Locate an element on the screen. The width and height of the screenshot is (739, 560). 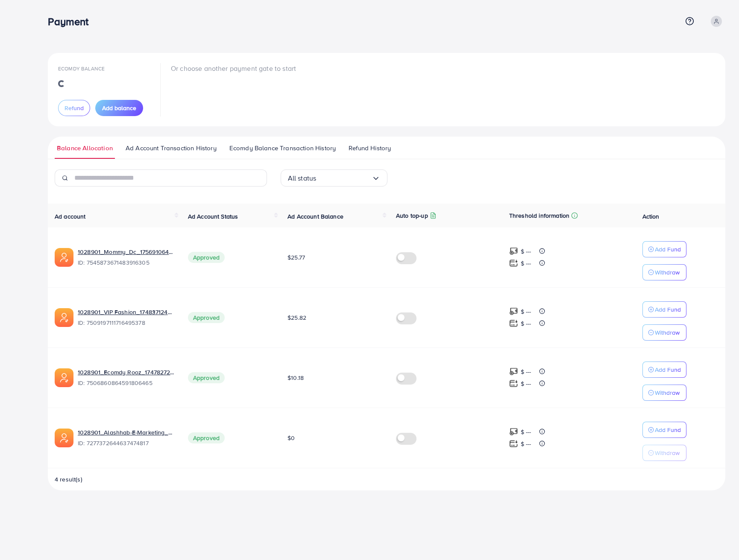
span: $25.77 is located at coordinates (296, 257).